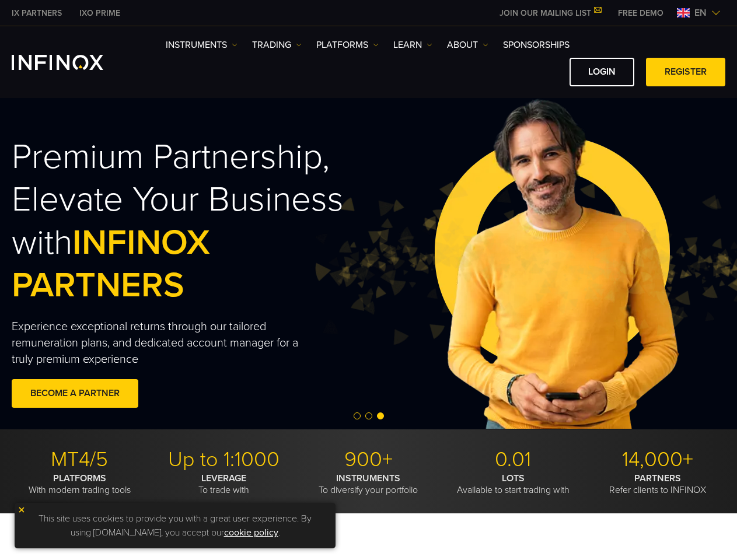 The image size is (737, 560). What do you see at coordinates (75, 394) in the screenshot?
I see `a: BECOME A PARTNER` at bounding box center [75, 394].